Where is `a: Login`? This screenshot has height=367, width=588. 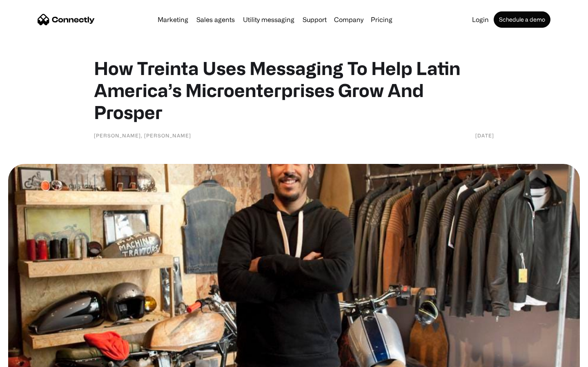
a: Login is located at coordinates (480, 20).